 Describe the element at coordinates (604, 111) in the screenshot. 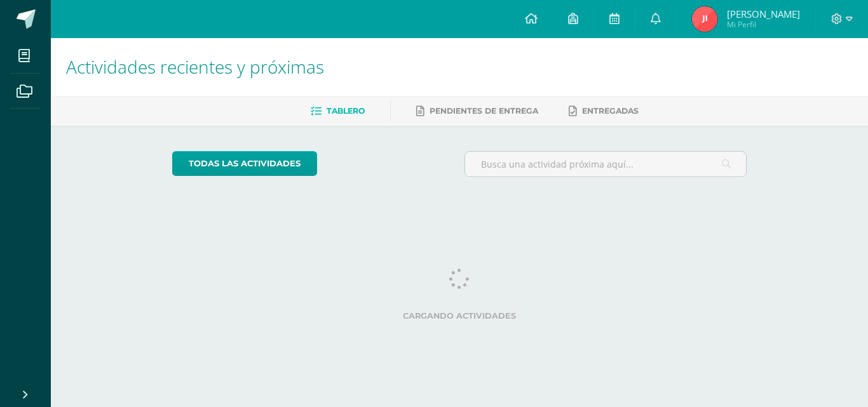

I see `a: Entregadas` at that location.